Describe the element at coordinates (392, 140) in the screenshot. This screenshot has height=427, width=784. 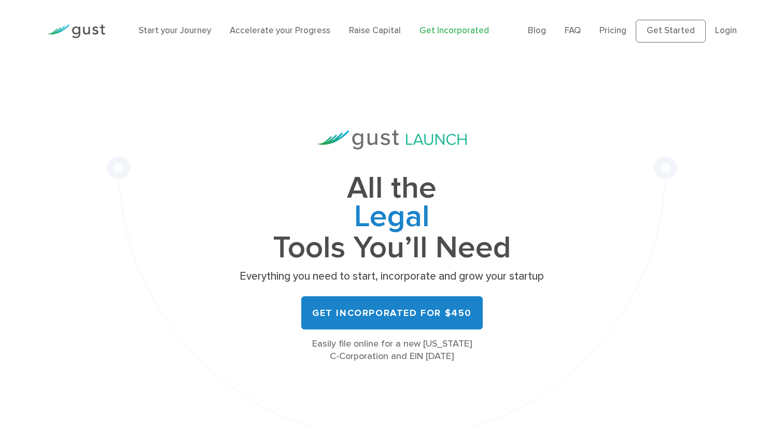
I see `img: Gust Launch Logo` at that location.